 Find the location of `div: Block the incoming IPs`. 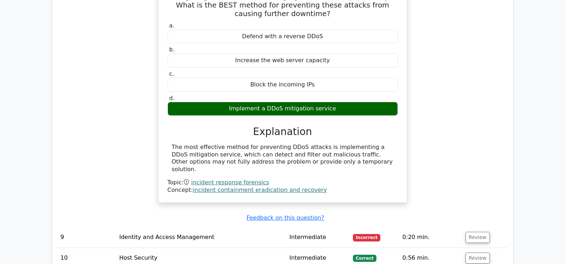

div: Block the incoming IPs is located at coordinates (283, 85).